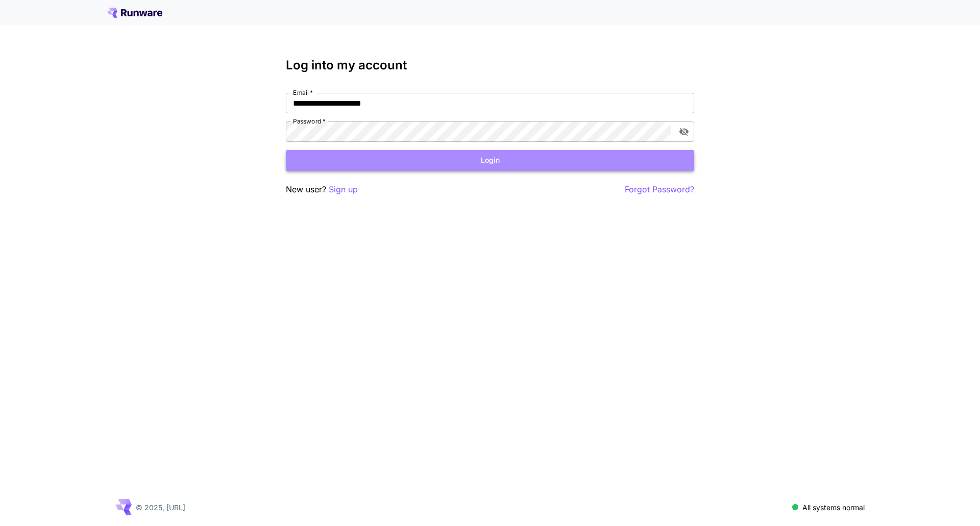 The width and height of the screenshot is (980, 526). I want to click on button: toggle password visibility, so click(684, 132).